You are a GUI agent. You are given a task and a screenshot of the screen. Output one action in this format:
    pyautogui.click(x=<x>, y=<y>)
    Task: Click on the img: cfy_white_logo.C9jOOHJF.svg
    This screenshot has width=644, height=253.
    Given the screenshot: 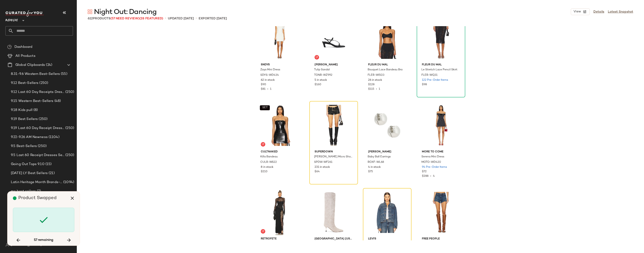 What is the action you would take?
    pyautogui.click(x=25, y=14)
    